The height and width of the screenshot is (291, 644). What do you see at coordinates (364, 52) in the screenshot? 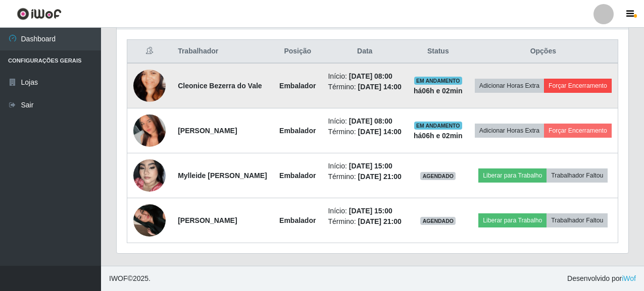
I see `th: Data` at bounding box center [364, 52].